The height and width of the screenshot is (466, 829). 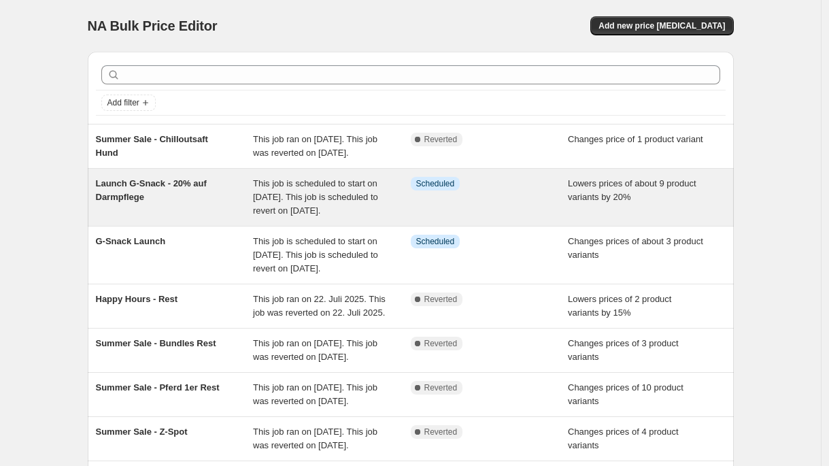 What do you see at coordinates (635, 139) in the screenshot?
I see `span: Changes price of 1 product variant` at bounding box center [635, 139].